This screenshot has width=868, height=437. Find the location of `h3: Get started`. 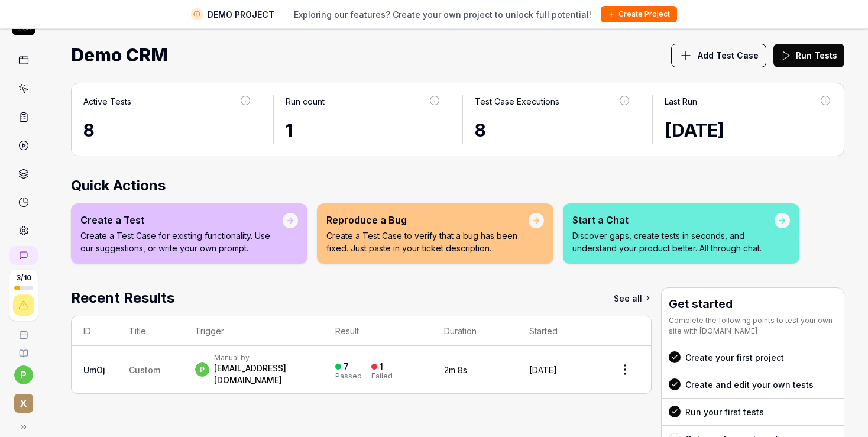

h3: Get started is located at coordinates (752, 304).